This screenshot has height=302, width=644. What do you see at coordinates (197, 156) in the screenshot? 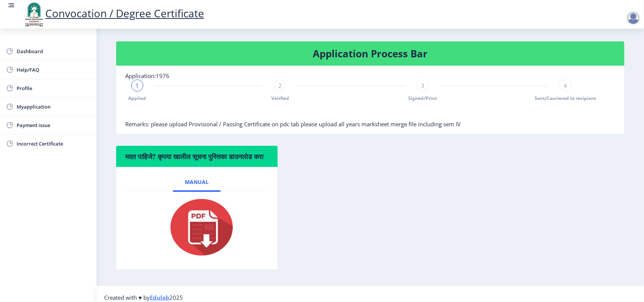
I see `h6: मदत पाहिजे? कृपया खालील सूचना पुस्तिका डाउनलोड करा` at bounding box center [197, 156].